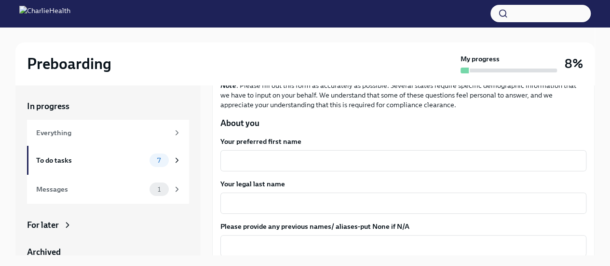 The height and width of the screenshot is (266, 610). I want to click on a: To do tasks7, so click(108, 160).